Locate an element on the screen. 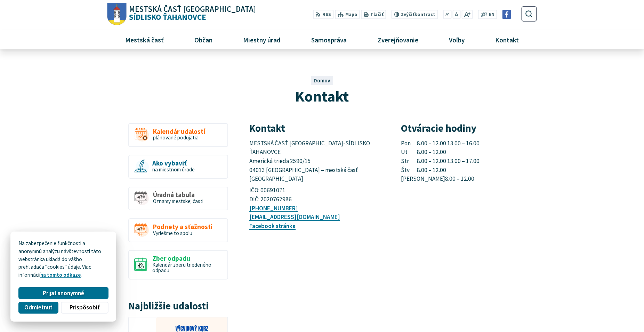 The width and height of the screenshot is (644, 332). a: Kontakt is located at coordinates (507, 40).